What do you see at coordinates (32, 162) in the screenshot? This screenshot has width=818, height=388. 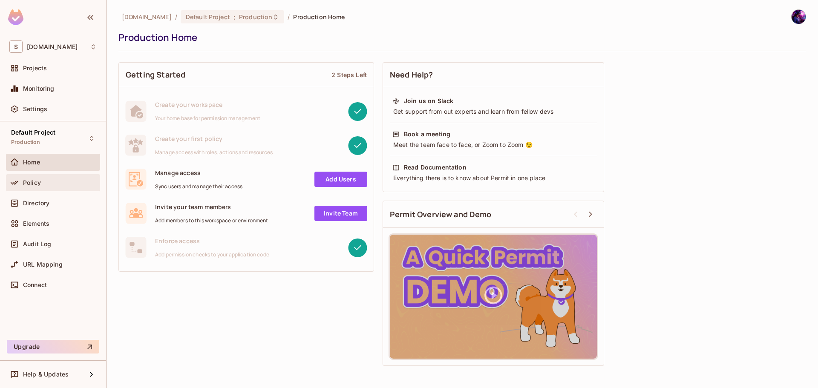 I see `span: Home` at bounding box center [32, 162].